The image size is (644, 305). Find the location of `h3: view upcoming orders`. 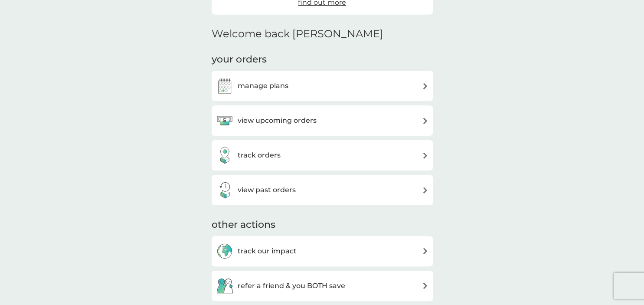

h3: view upcoming orders is located at coordinates (277, 120).